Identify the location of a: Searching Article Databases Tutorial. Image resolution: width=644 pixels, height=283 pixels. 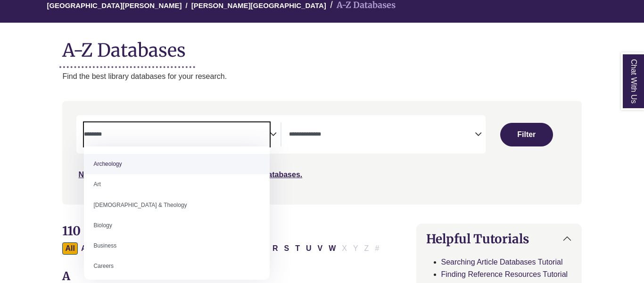
(502, 262).